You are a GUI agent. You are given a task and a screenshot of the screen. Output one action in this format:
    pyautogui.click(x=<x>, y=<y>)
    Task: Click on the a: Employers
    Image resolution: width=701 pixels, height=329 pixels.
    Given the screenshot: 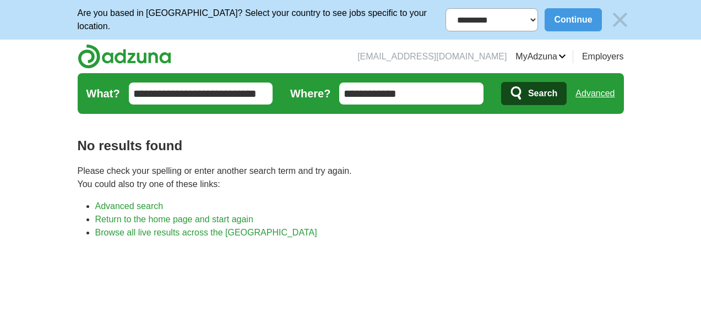 What is the action you would take?
    pyautogui.click(x=603, y=57)
    